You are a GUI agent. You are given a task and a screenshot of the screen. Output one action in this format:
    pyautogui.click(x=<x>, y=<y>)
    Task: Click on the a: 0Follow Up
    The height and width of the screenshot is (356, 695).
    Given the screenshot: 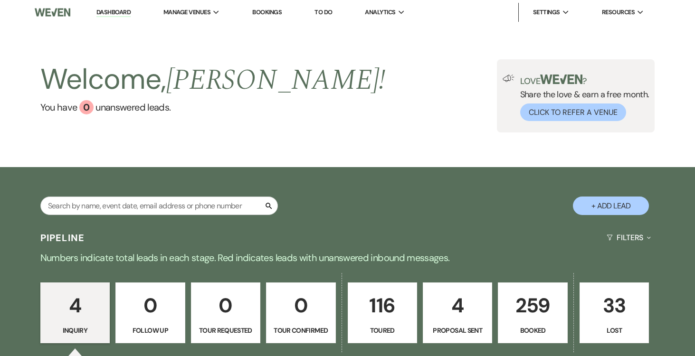 What is the action you would take?
    pyautogui.click(x=150, y=313)
    